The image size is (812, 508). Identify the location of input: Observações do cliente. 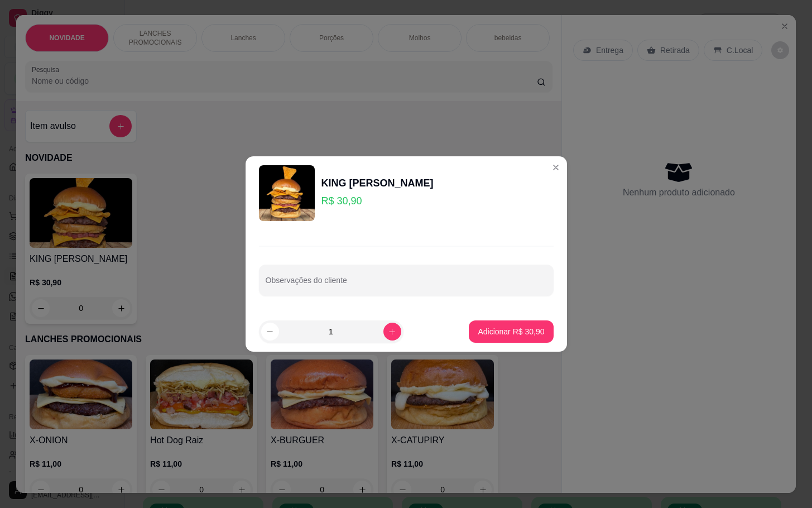
(406, 285).